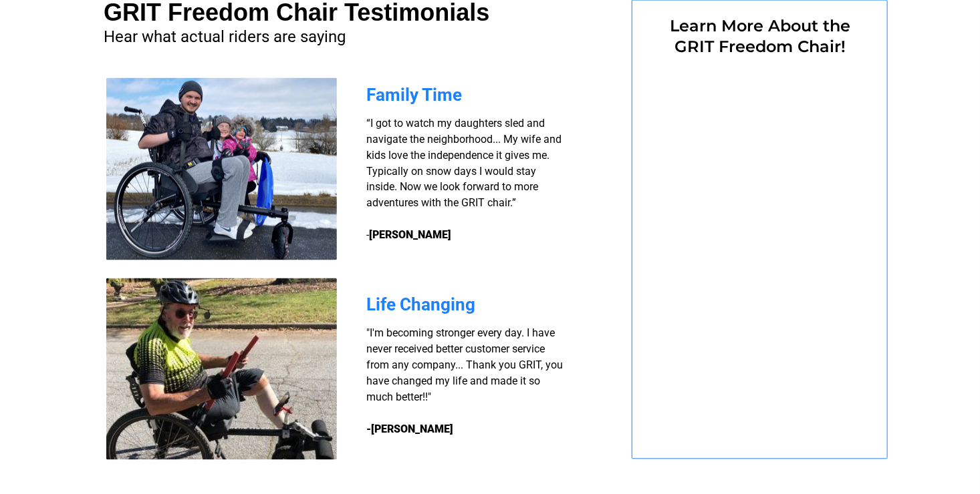 The width and height of the screenshot is (980, 494). What do you see at coordinates (464, 179) in the screenshot?
I see `span: “I got to watch my daughters sled and navigate the neighborhood... My wife and kids love the inde...` at bounding box center [464, 179].